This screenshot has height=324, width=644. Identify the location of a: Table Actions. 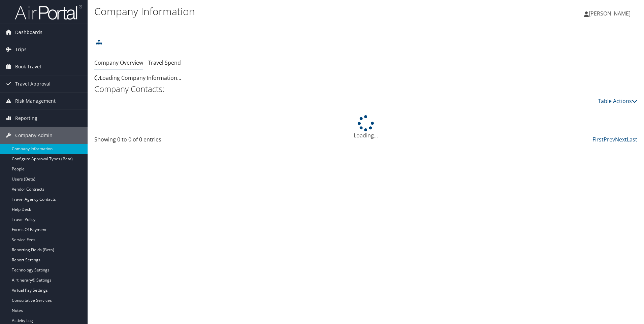
(618, 101).